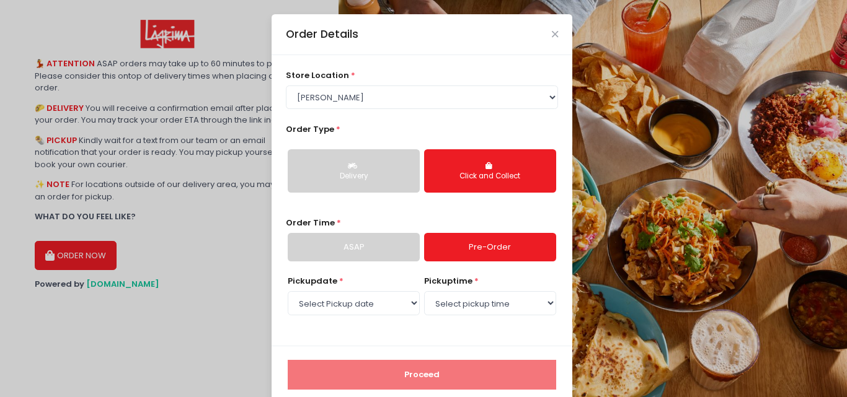  What do you see at coordinates (353, 171) in the screenshot?
I see `button: Delivery` at bounding box center [353, 171].